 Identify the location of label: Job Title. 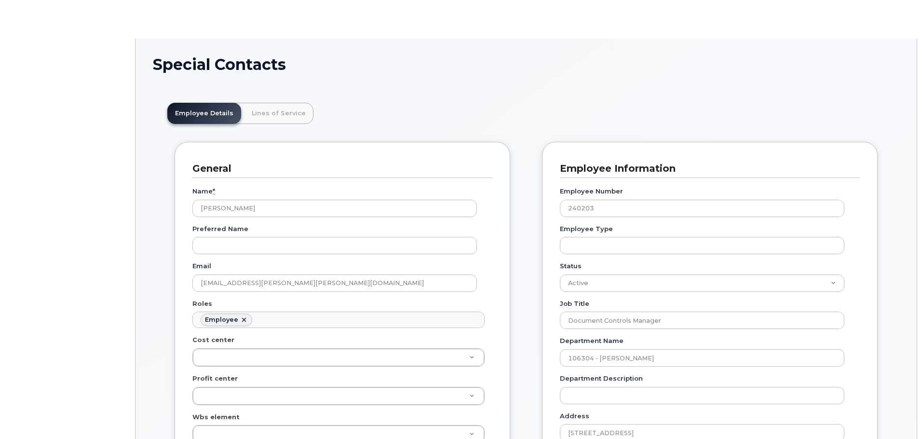
(574, 303).